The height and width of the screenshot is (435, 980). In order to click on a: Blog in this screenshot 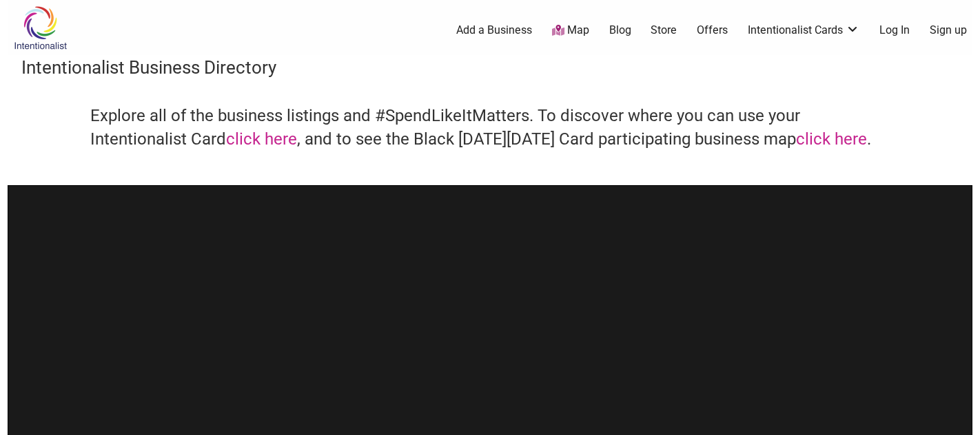, I will do `click(620, 30)`.